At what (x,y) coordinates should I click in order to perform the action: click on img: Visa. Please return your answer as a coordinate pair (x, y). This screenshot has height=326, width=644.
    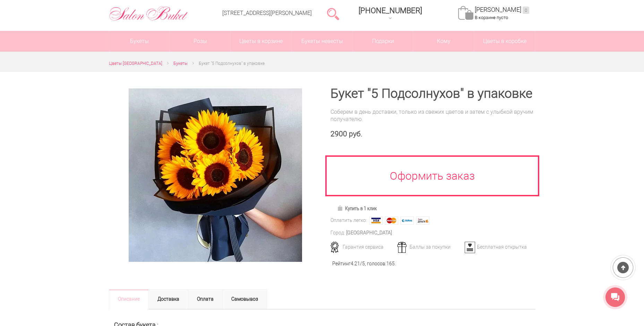
    Looking at the image, I should click on (376, 221).